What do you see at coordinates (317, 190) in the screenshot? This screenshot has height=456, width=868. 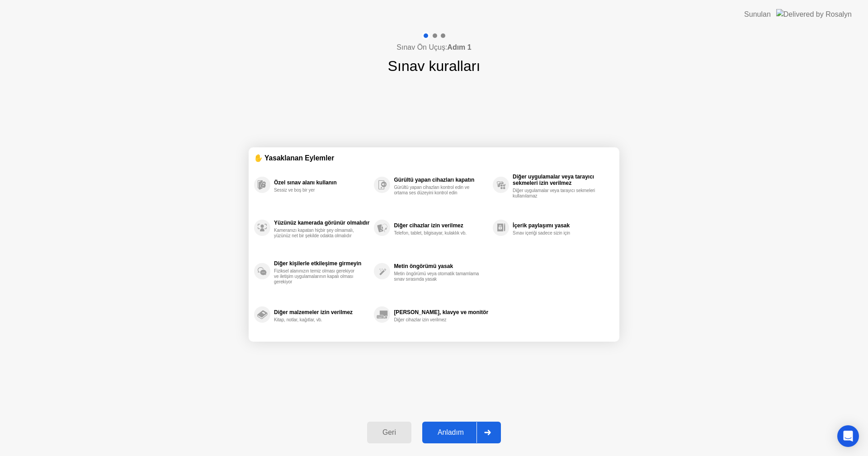 I see `div: Sessiz ve boş bir yer` at bounding box center [317, 190].